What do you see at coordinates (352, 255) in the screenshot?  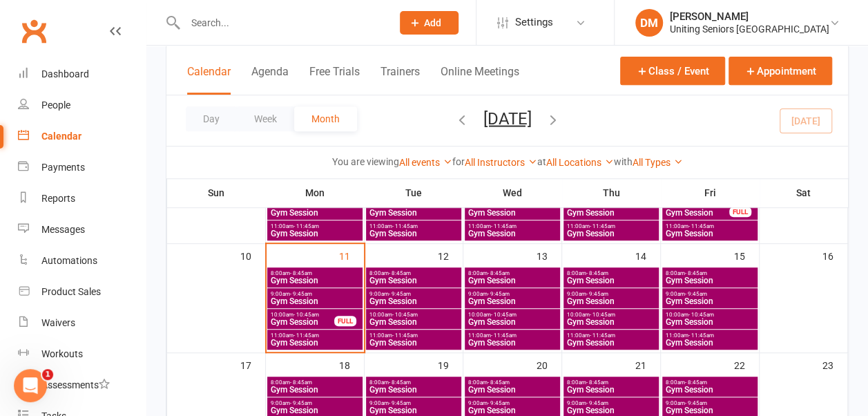 I see `div: 11` at bounding box center [352, 255].